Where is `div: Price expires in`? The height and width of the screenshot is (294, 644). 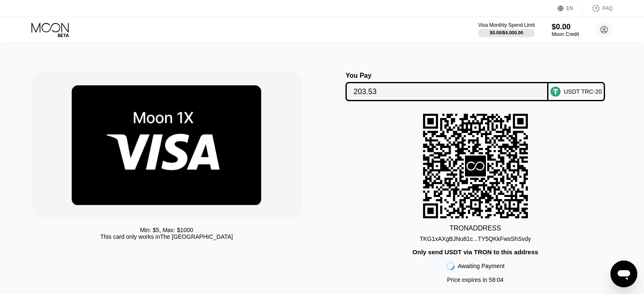 div: Price expires in is located at coordinates (475, 280).